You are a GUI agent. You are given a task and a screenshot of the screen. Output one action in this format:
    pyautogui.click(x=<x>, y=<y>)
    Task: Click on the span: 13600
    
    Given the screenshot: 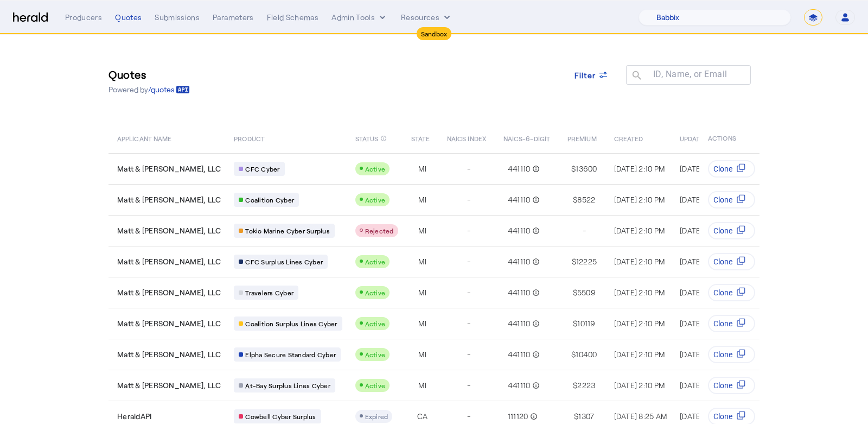 What is the action you would take?
    pyautogui.click(x=586, y=169)
    